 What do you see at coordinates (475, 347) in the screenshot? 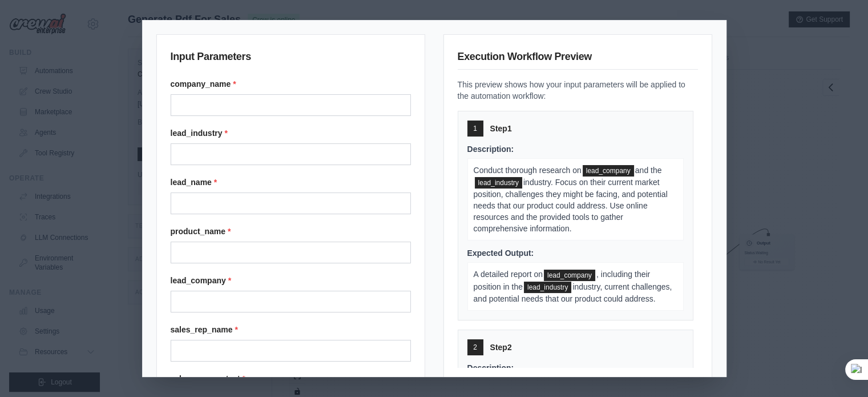
I see `span: 2` at bounding box center [475, 347].